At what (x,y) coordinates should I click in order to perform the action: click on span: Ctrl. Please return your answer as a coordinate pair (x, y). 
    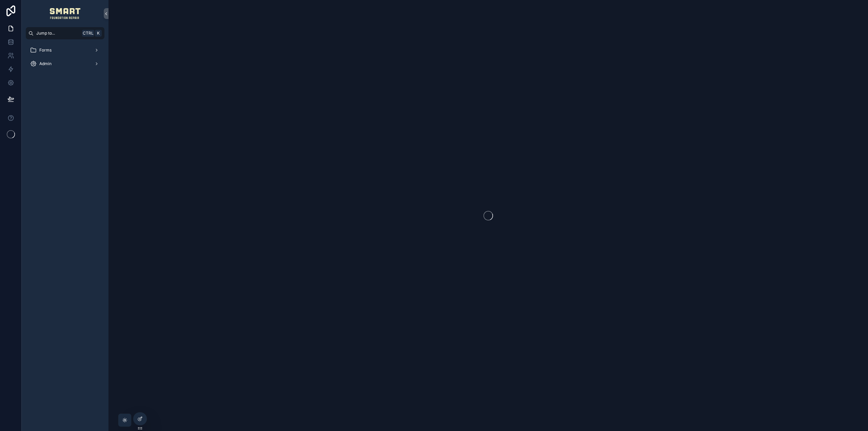
    Looking at the image, I should click on (88, 33).